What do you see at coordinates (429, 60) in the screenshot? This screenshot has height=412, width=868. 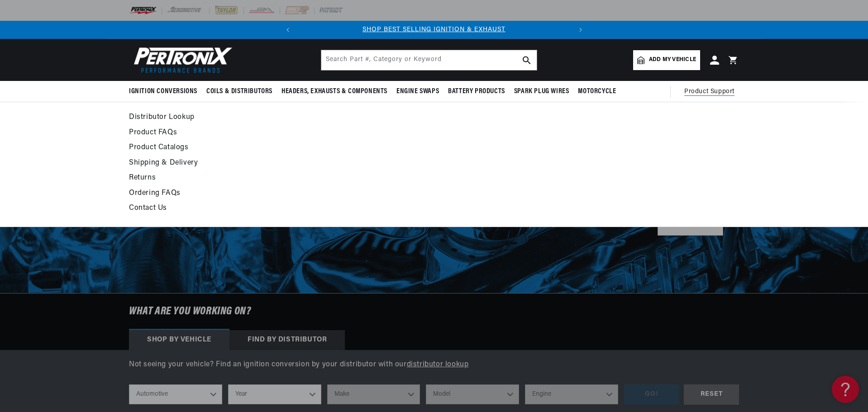 I see `input: Search Part #, Category or Keyword` at bounding box center [429, 60].